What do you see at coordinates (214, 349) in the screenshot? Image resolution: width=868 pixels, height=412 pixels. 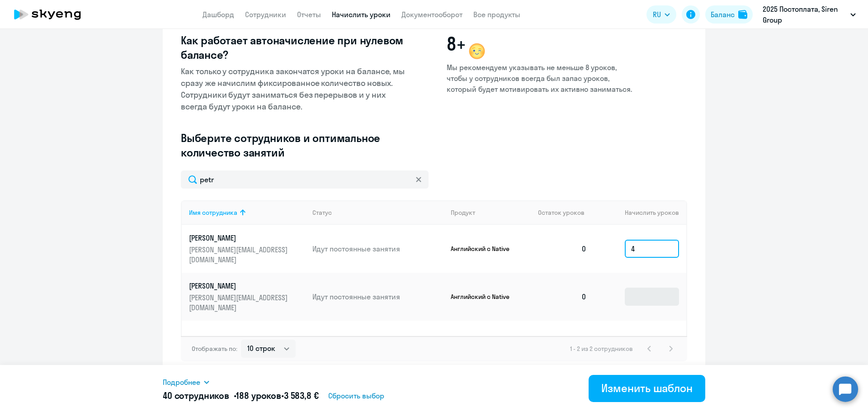 I see `span: Отображать по:` at bounding box center [214, 349].